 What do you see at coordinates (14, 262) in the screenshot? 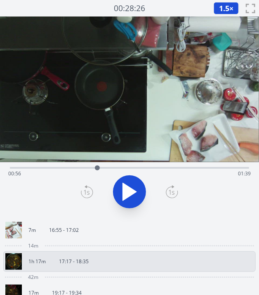
I see `img: 250928081807_thumb.jpeg` at bounding box center [14, 262].